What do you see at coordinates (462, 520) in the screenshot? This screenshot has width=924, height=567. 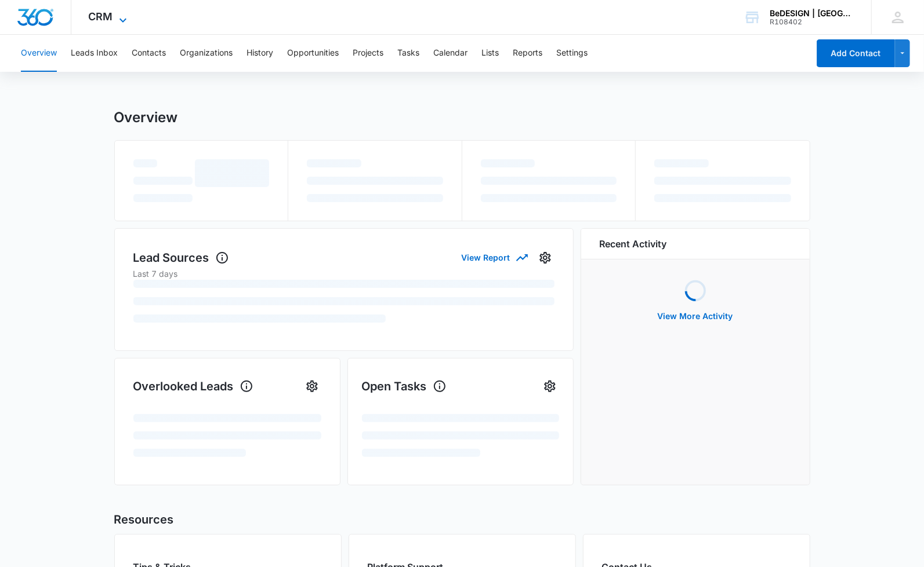 I see `h2: Resources` at bounding box center [462, 520].